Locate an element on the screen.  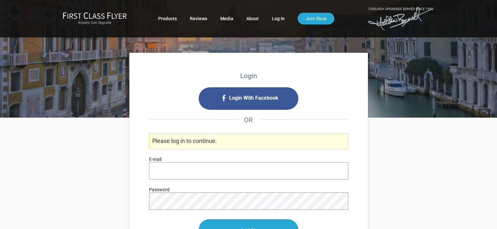
a: Join Now is located at coordinates (316, 19).